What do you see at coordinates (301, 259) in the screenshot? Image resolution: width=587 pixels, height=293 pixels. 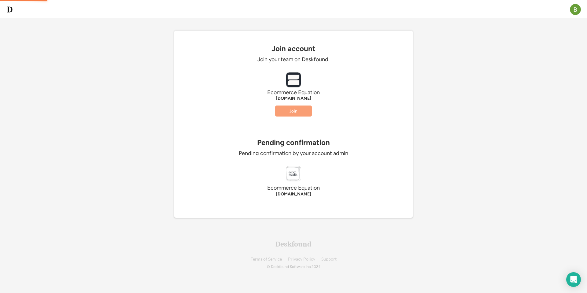 I see `a: Privacy Policy` at bounding box center [301, 259].